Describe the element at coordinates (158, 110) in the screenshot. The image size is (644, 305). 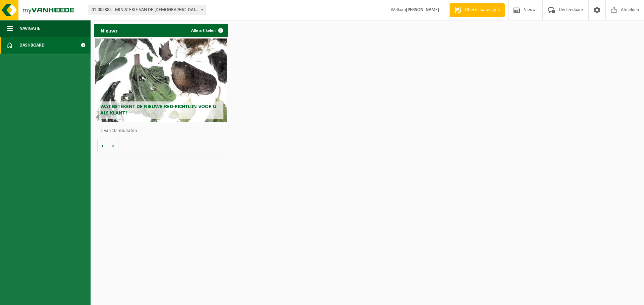
I see `span: Wat betekent de nieuwe RED-richtlijn voor u als klant?` at that location.